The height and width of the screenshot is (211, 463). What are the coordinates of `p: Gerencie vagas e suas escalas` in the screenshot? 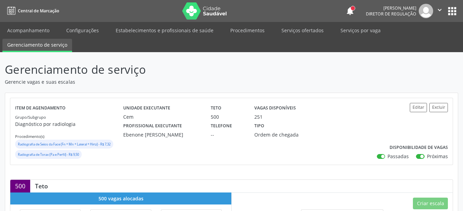 It's located at (163, 82).